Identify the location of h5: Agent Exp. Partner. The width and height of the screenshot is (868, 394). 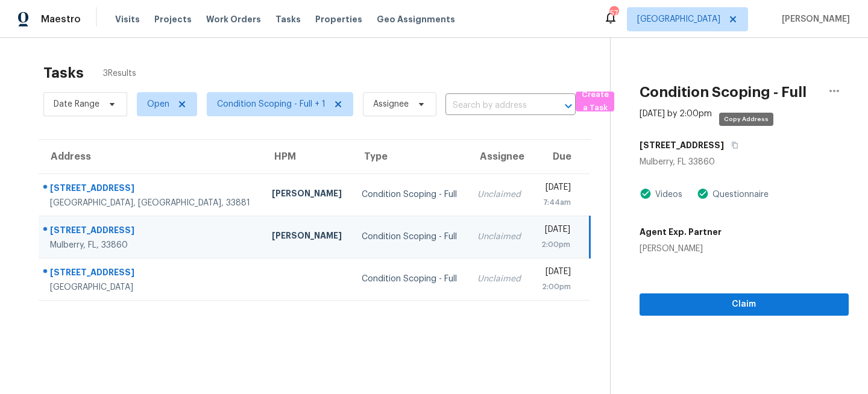
(680, 232).